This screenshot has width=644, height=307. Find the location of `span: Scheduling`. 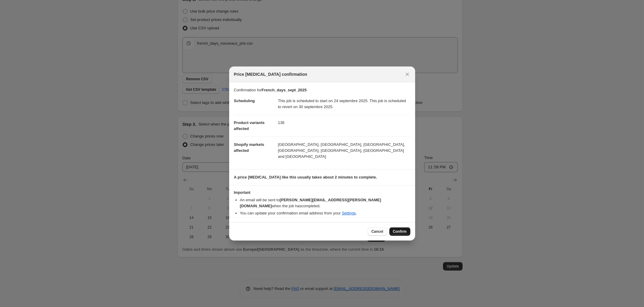

span: Scheduling is located at coordinates (244, 101).